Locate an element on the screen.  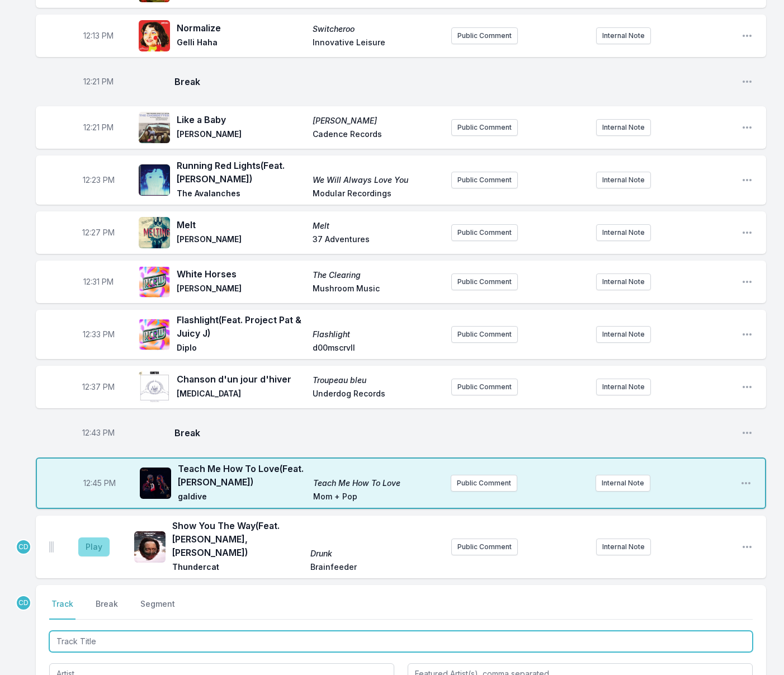
img: The Clearing is located at coordinates (155, 281).